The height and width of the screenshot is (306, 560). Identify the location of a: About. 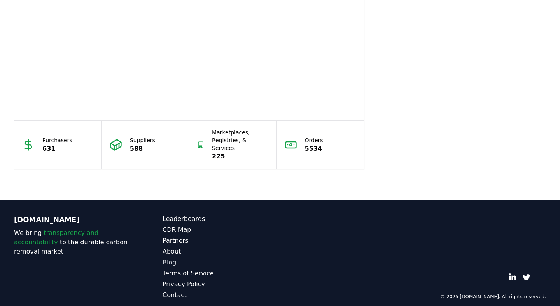
(221, 252).